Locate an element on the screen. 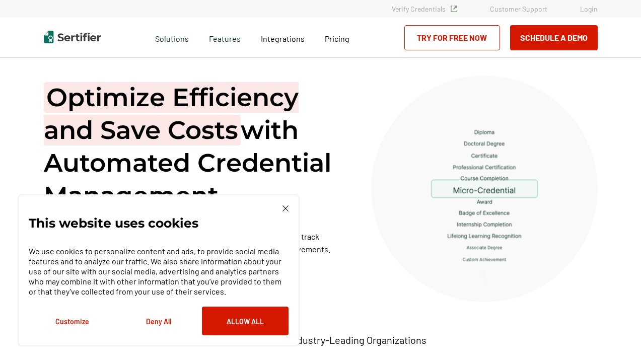 This screenshot has height=364, width=641. span: Integrations is located at coordinates (282, 38).